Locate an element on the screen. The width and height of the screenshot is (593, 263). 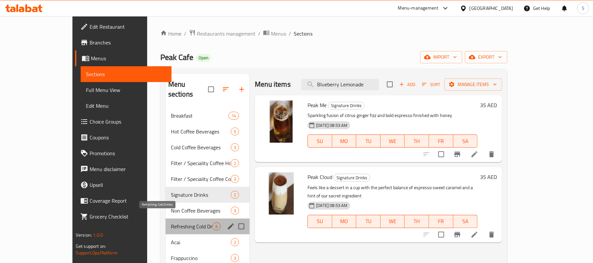
div: Filter / Speciality Coffee Hot2 is located at coordinates (208, 163).